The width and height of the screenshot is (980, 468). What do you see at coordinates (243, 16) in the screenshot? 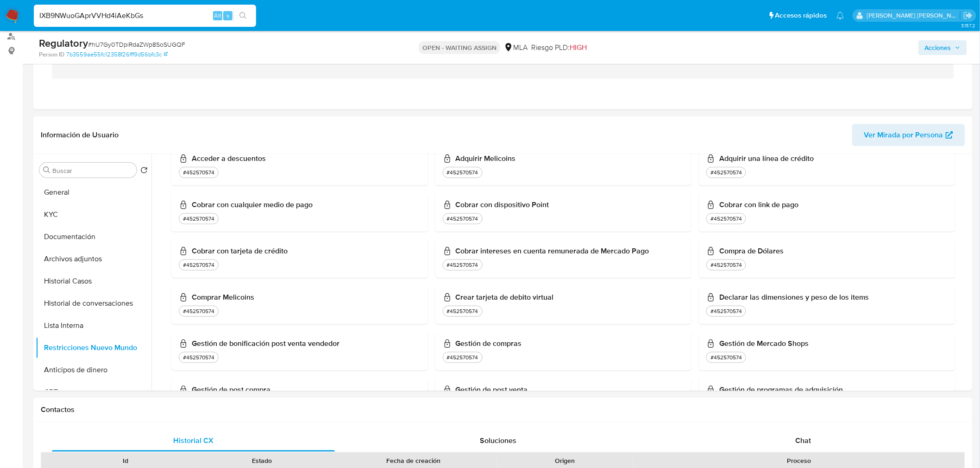
I see `button: search-icon` at bounding box center [243, 16].